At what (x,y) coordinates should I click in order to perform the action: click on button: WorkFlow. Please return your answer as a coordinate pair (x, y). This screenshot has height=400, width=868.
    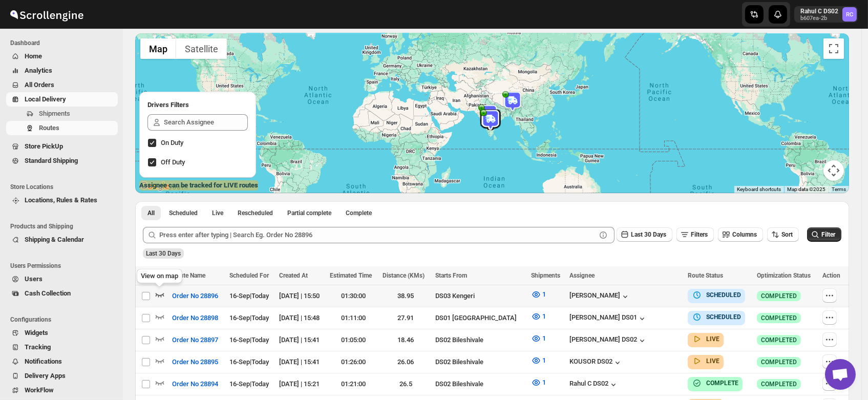
    Looking at the image, I should click on (62, 390).